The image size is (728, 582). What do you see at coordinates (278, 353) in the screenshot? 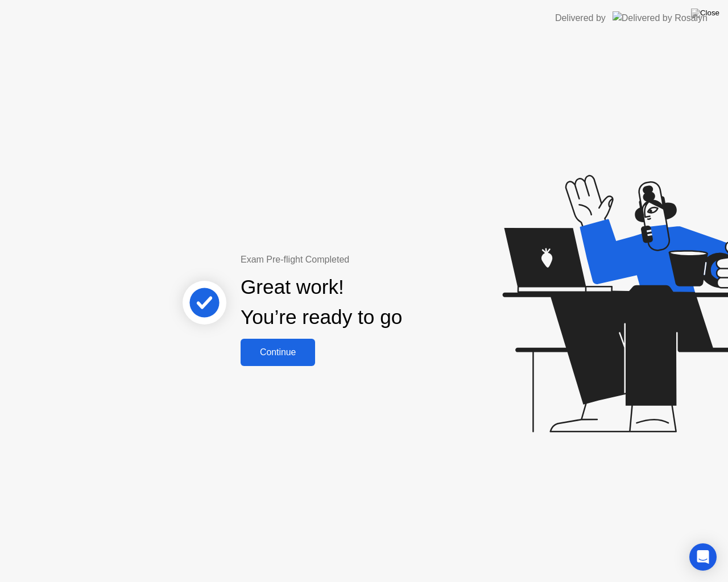
I see `div: Continue` at bounding box center [278, 353].